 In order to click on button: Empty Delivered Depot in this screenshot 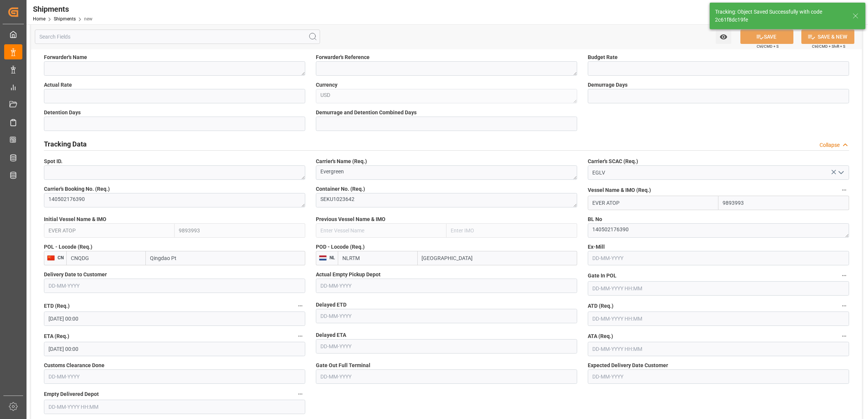, I will do `click(300, 394)`.